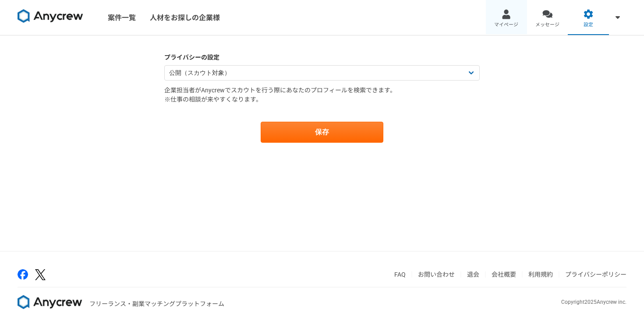 Image resolution: width=644 pixels, height=327 pixels. Describe the element at coordinates (596, 274) in the screenshot. I see `a: プライバシーポリシー` at that location.